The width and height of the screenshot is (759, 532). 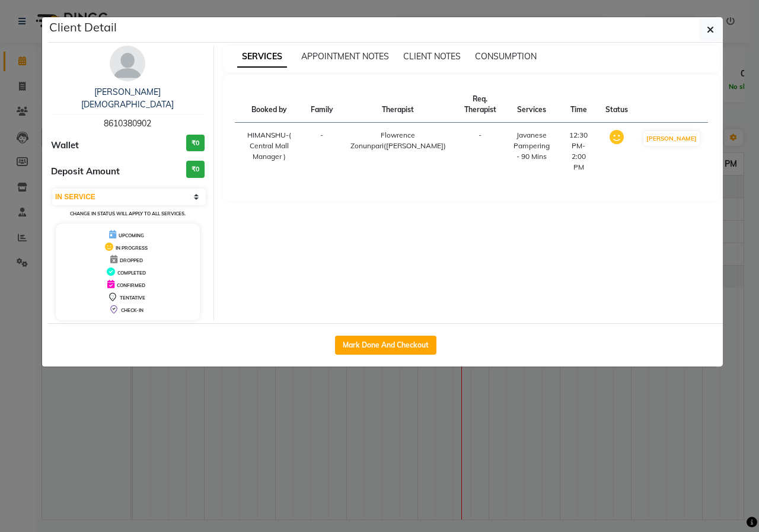 What do you see at coordinates (322, 104) in the screenshot?
I see `th: Family` at bounding box center [322, 104].